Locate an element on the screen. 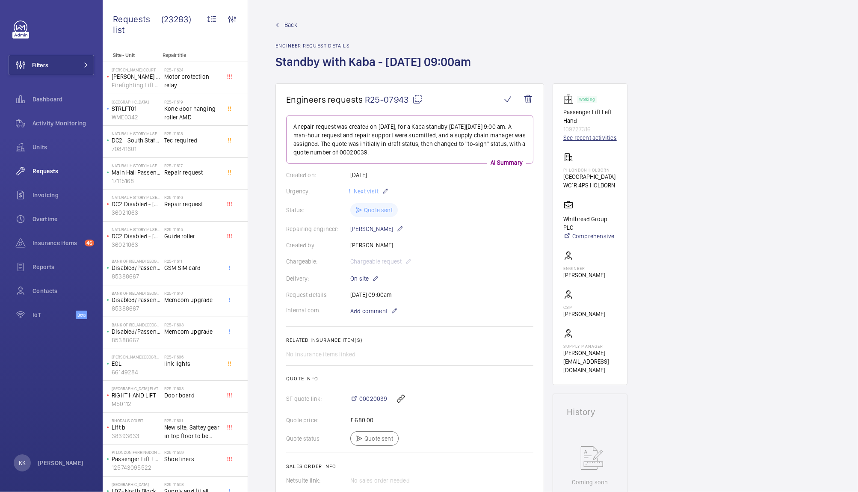 The height and width of the screenshot is (492, 858). p: 109727316 is located at coordinates (590, 129).